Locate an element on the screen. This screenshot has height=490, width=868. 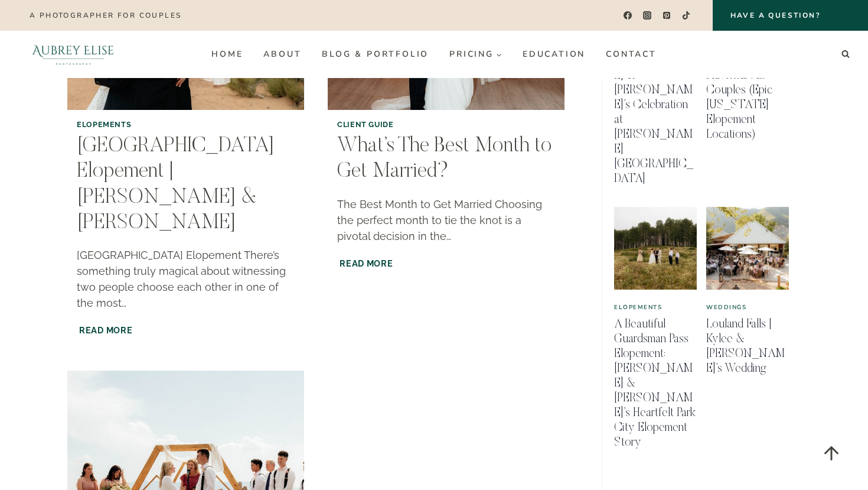
a: Education is located at coordinates (553, 55).